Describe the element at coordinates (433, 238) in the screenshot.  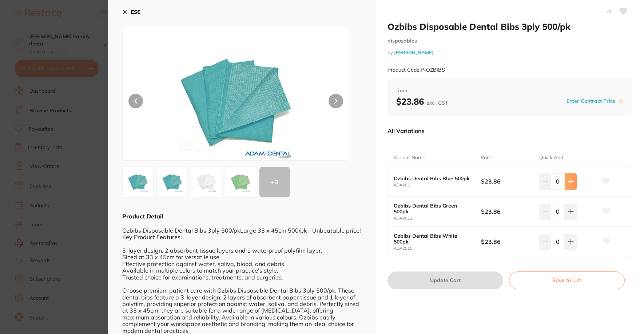
I see `b: Ozbibs Dental Bibs White 500pk` at that location.